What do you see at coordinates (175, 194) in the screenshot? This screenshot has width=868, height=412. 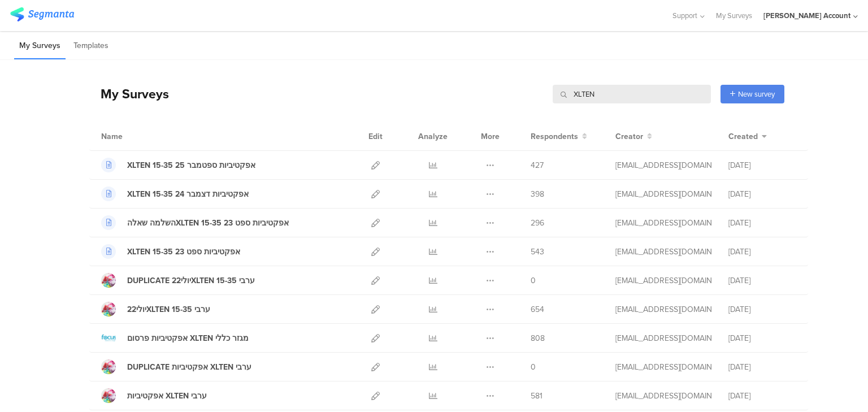 I see `a: XLTEN 15-35 אפקטיביות דצמבר 24` at bounding box center [175, 194].